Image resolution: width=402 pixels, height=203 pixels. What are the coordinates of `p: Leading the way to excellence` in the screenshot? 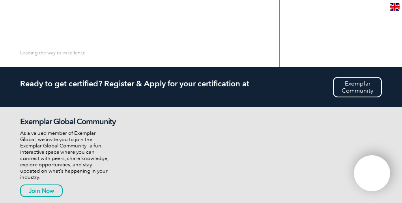 It's located at (53, 53).